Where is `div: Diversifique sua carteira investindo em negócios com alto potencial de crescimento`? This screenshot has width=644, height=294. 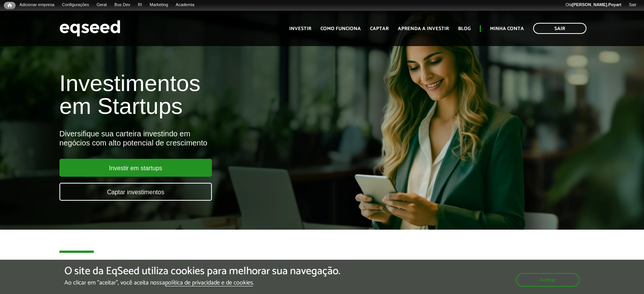 div: Diversifique sua carteira investindo em negócios com alto potencial de crescimento is located at coordinates (215, 138).